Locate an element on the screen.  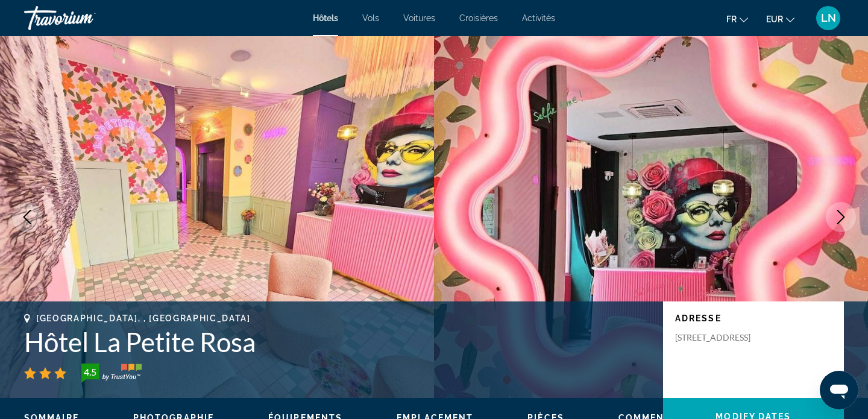
button: Previous image is located at coordinates (27, 217).